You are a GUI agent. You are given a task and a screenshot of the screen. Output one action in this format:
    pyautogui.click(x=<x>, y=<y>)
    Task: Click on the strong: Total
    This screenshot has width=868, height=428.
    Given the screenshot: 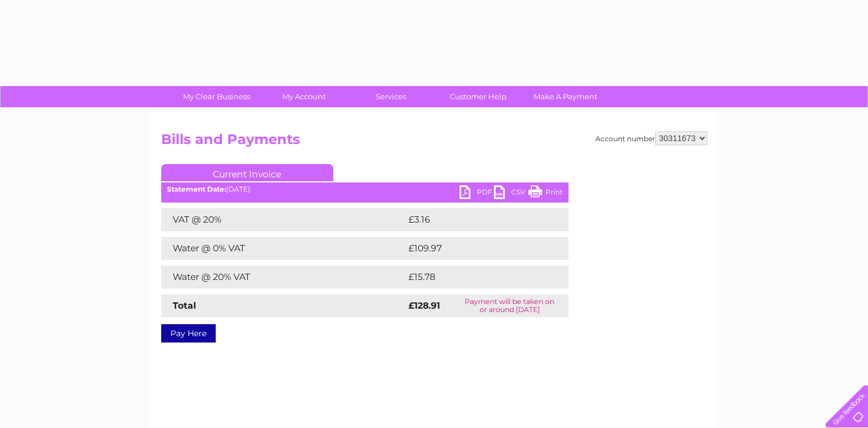 What is the action you would take?
    pyautogui.click(x=184, y=305)
    